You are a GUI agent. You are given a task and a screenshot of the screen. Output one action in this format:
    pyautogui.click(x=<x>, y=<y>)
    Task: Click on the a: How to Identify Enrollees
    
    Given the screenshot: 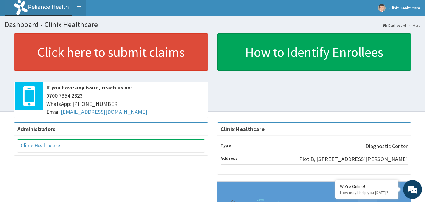 What is the action you would take?
    pyautogui.click(x=314, y=52)
    